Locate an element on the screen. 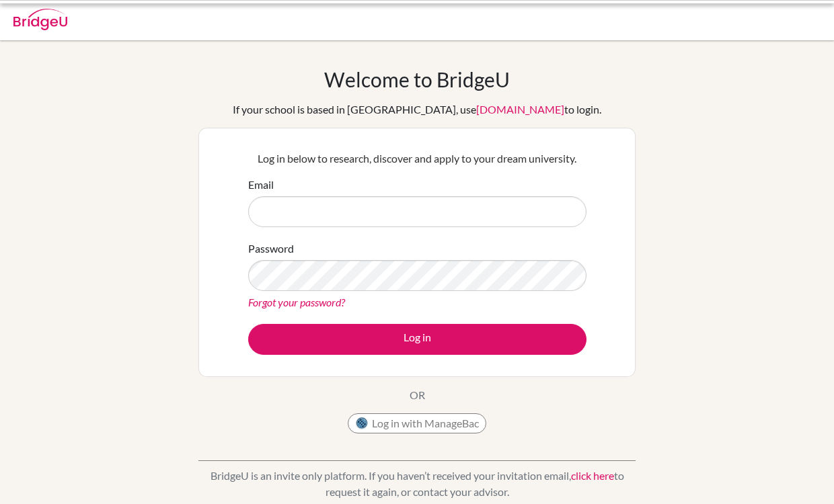 The width and height of the screenshot is (834, 504). p: Log in below to research, discover and apply to your dream university. is located at coordinates (417, 159).